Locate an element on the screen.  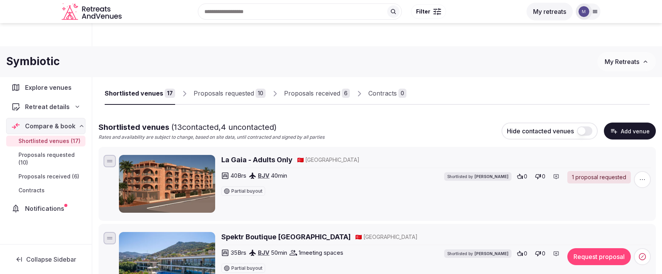
img: mia is located at coordinates (584, 12).